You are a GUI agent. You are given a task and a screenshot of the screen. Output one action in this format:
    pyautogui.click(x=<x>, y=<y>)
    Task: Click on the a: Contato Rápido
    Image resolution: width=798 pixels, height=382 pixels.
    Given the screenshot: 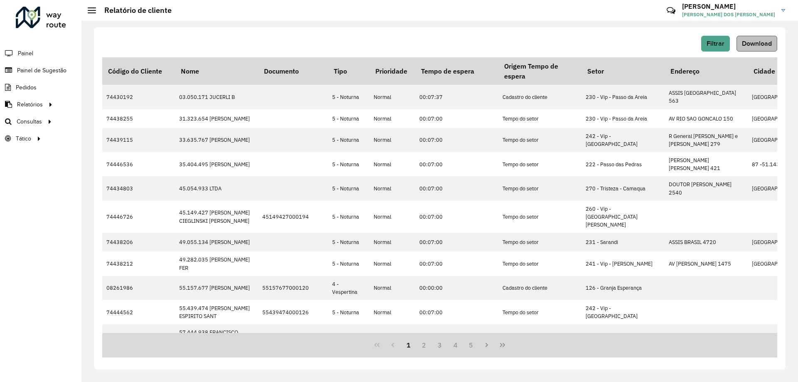 What is the action you would take?
    pyautogui.click(x=671, y=10)
    